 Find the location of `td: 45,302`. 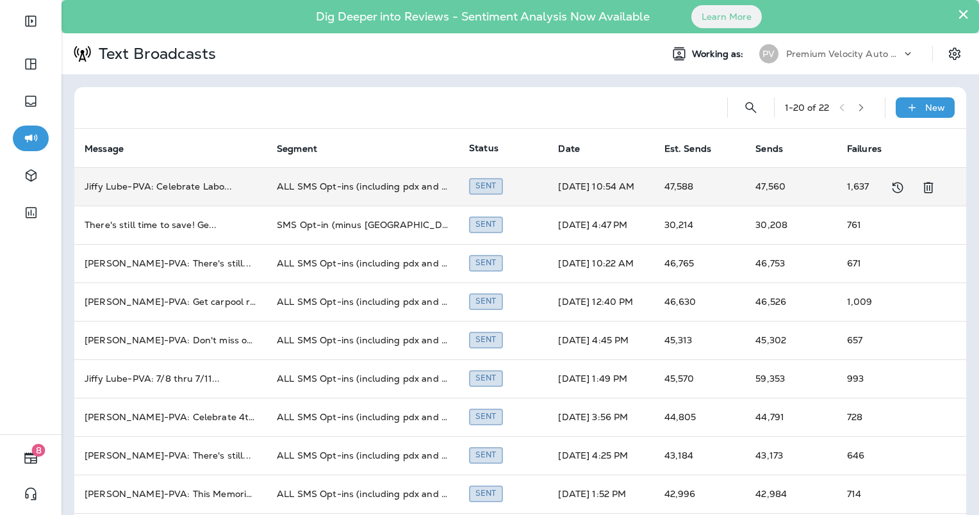

td: 45,302 is located at coordinates (790, 340).